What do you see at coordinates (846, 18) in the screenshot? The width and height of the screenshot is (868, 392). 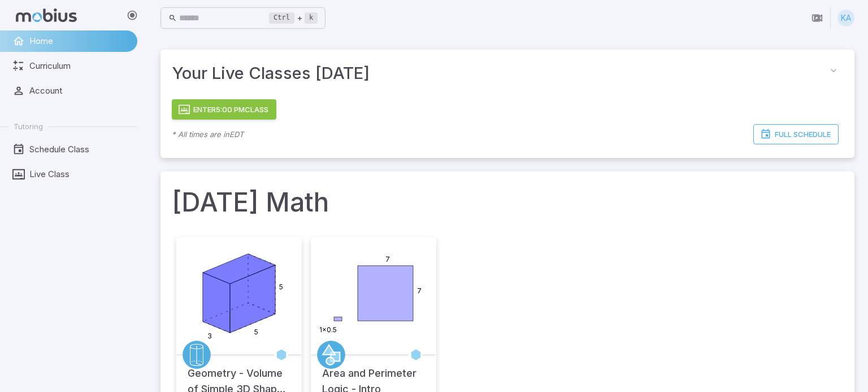 I see `div: KA` at bounding box center [846, 18].